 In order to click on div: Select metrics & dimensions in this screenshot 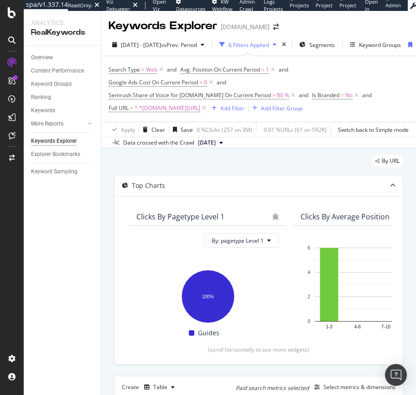, I will do `click(359, 387)`.